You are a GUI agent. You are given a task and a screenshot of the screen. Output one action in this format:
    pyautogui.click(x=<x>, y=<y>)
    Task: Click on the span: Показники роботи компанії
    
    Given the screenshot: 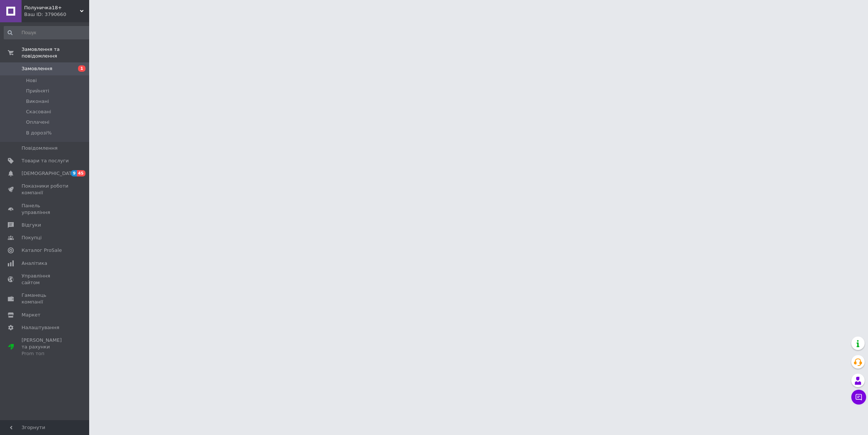 What is the action you would take?
    pyautogui.click(x=45, y=190)
    